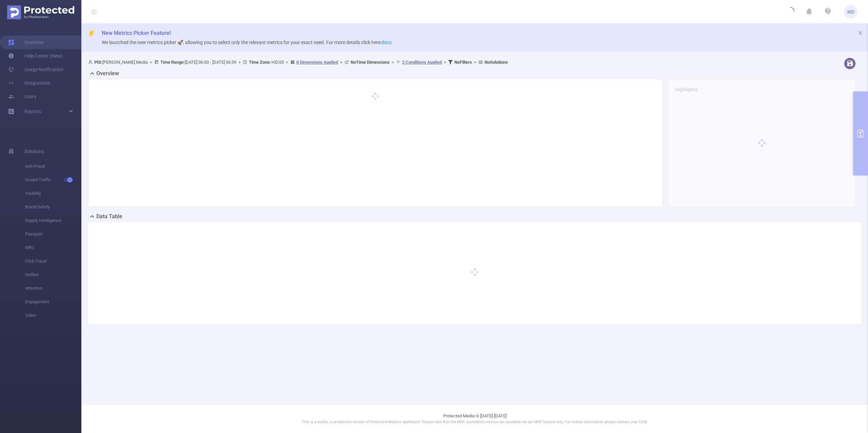 This screenshot has width=868, height=433. Describe the element at coordinates (53, 248) in the screenshot. I see `span: MRC` at that location.